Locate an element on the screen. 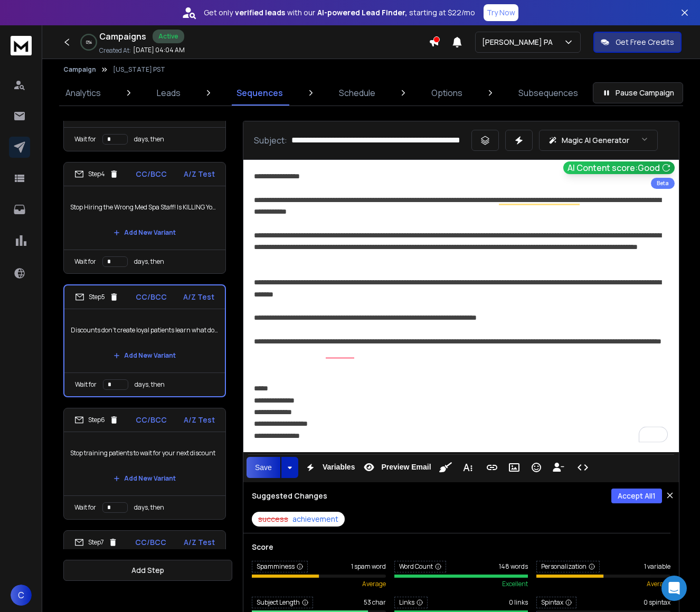 The image size is (700, 612). a: Subsequences is located at coordinates (548, 93).